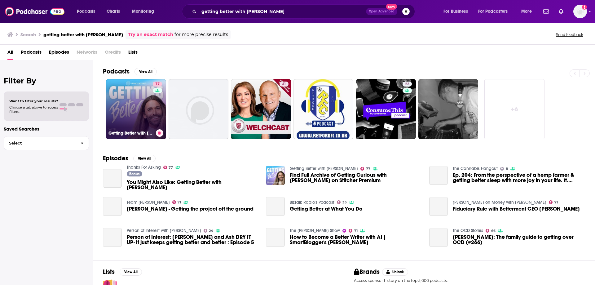 The width and height of the screenshot is (595, 285). I want to click on h2: Podcasts, so click(116, 71).